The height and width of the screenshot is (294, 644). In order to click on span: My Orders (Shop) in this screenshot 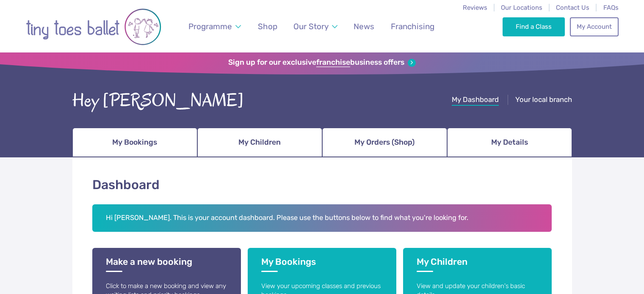, I will do `click(384, 142)`.